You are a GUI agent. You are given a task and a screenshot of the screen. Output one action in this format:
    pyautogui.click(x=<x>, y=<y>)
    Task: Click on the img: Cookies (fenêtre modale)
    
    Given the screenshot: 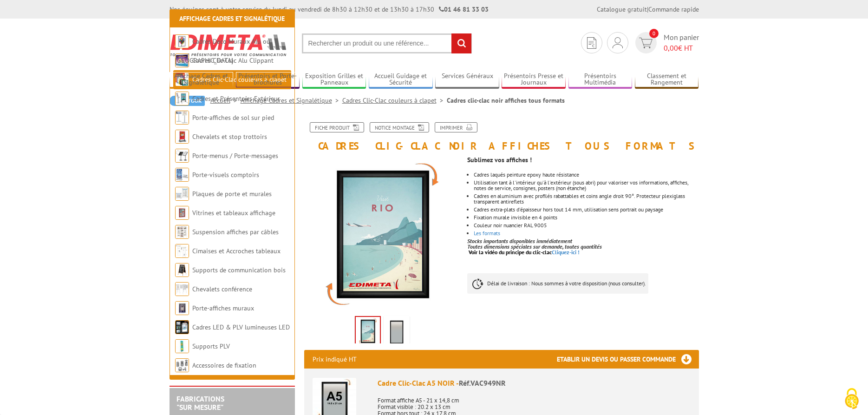 What is the action you would take?
    pyautogui.click(x=852, y=399)
    